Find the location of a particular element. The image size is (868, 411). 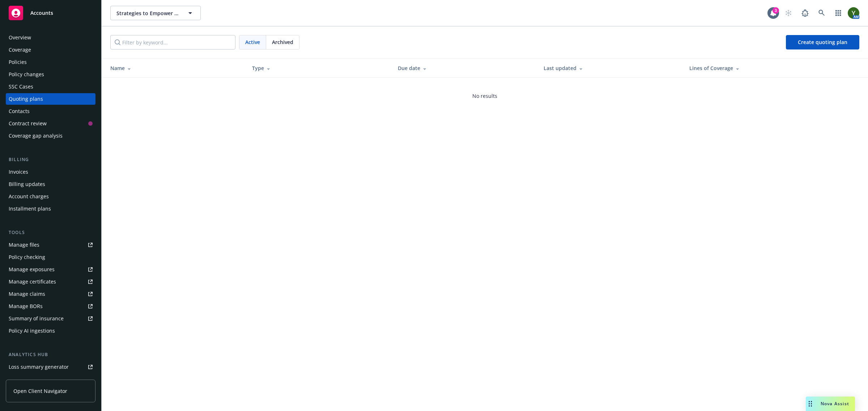

div: Summary of insurance is located at coordinates (37, 319).